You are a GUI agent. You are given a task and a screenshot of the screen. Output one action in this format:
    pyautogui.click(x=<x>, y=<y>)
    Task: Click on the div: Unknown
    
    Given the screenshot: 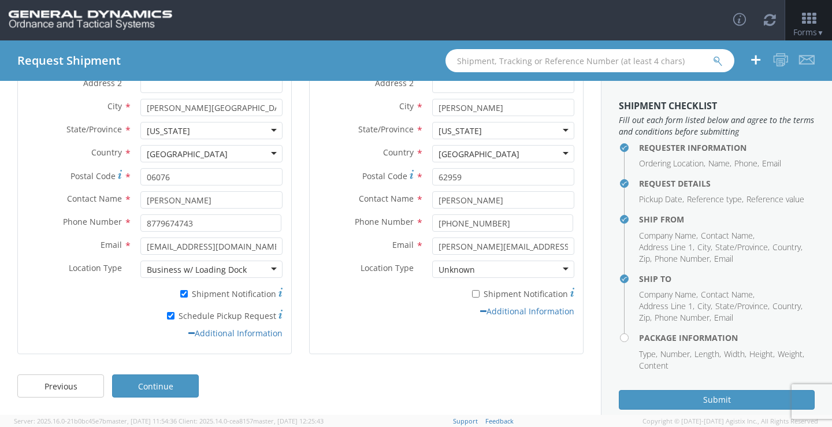 What is the action you would take?
    pyautogui.click(x=457, y=270)
    